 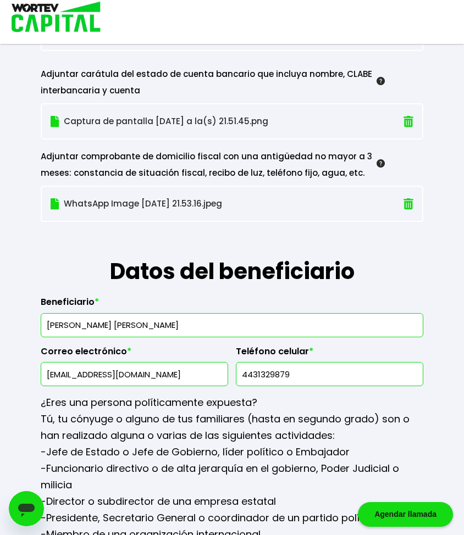 I want to click on input: 10 dígitos, so click(x=329, y=374).